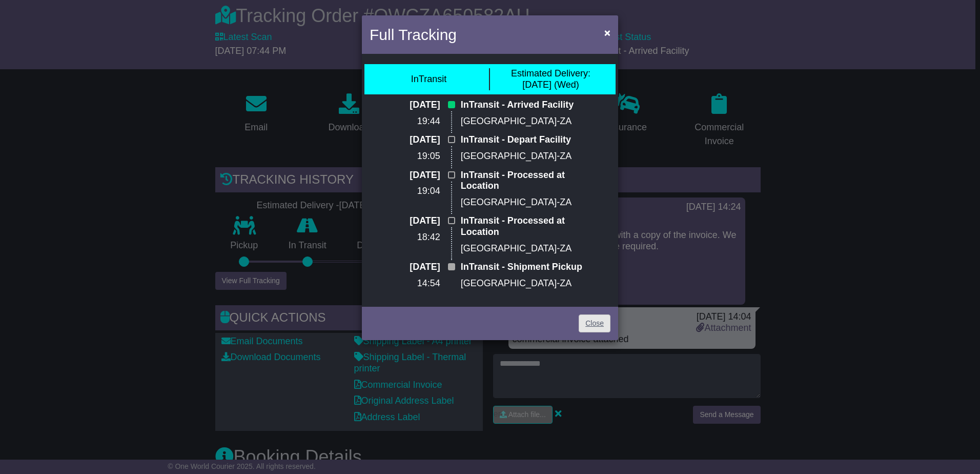 The height and width of the screenshot is (474, 980). I want to click on p: InTransit - Arrived Facility, so click(524, 105).